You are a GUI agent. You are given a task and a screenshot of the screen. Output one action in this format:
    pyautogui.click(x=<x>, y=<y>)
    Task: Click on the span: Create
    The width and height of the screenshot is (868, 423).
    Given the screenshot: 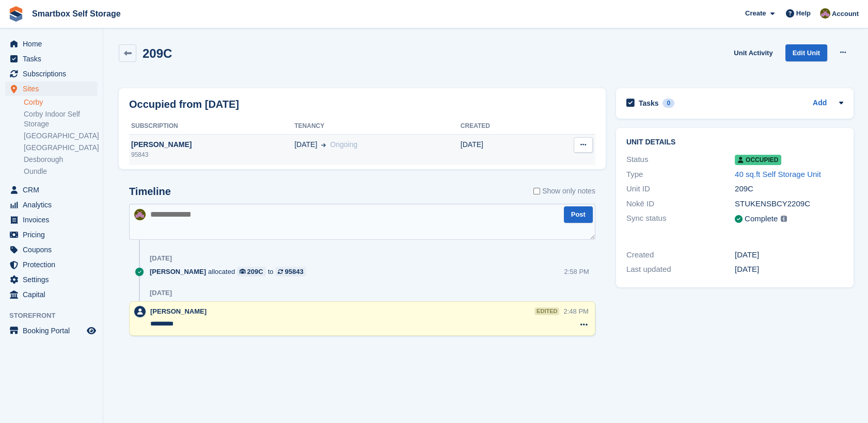 What is the action you would take?
    pyautogui.click(x=755, y=14)
    